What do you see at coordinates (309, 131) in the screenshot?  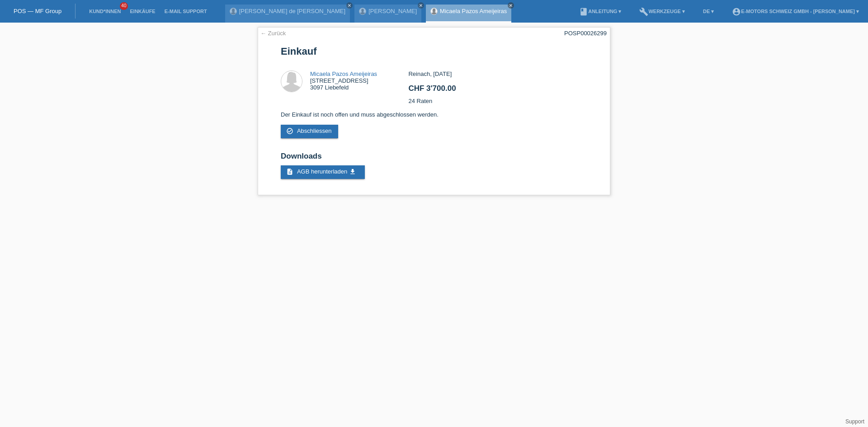 I see `a: check_circle_outline Abschliessen` at bounding box center [309, 131].